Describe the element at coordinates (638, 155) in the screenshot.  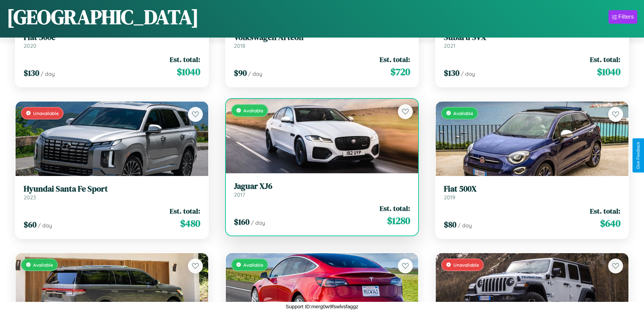
I see `div: Give Feedback` at that location.